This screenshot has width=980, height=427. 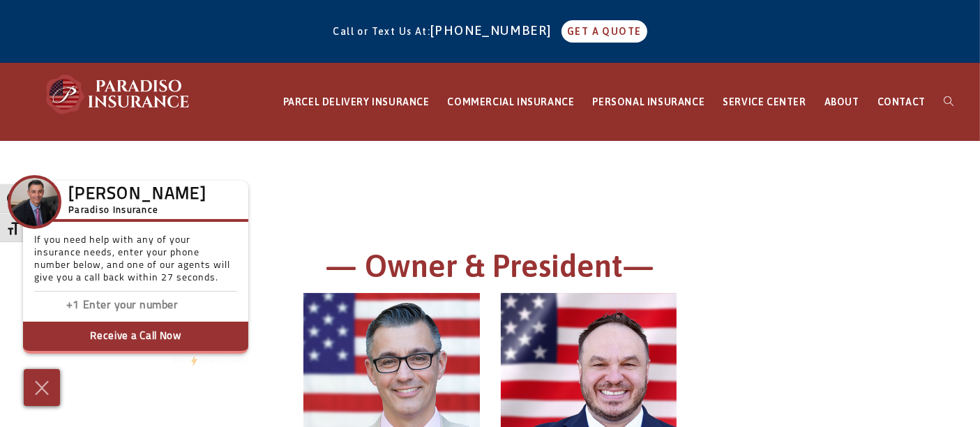 What do you see at coordinates (137, 211) in the screenshot?
I see `h5: Paradiso Insurance` at bounding box center [137, 211].